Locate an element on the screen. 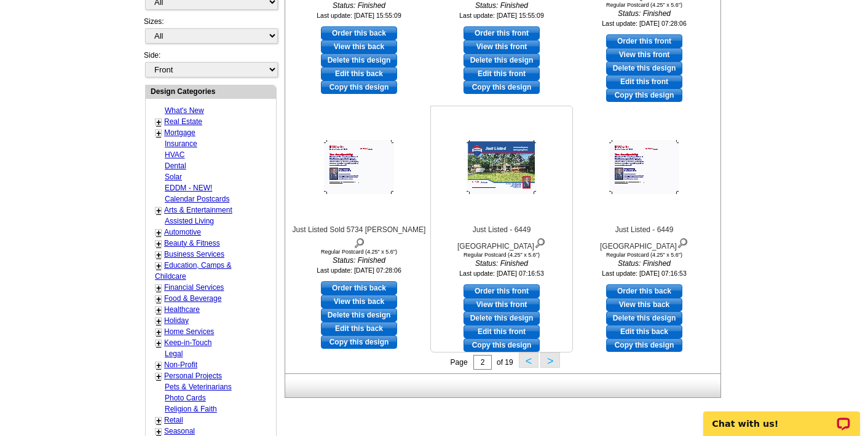 The width and height of the screenshot is (868, 436). a: Business Services is located at coordinates (194, 254).